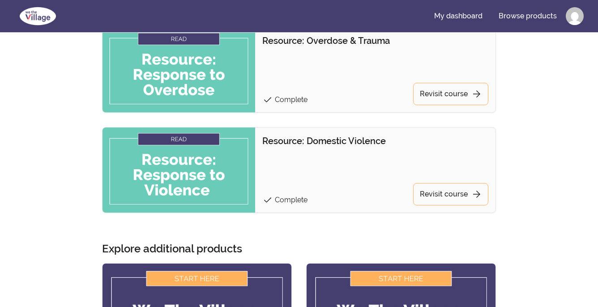 The image size is (598, 307). What do you see at coordinates (179, 70) in the screenshot?
I see `img: Product image for Resource: Overdose & Trauma` at bounding box center [179, 70].